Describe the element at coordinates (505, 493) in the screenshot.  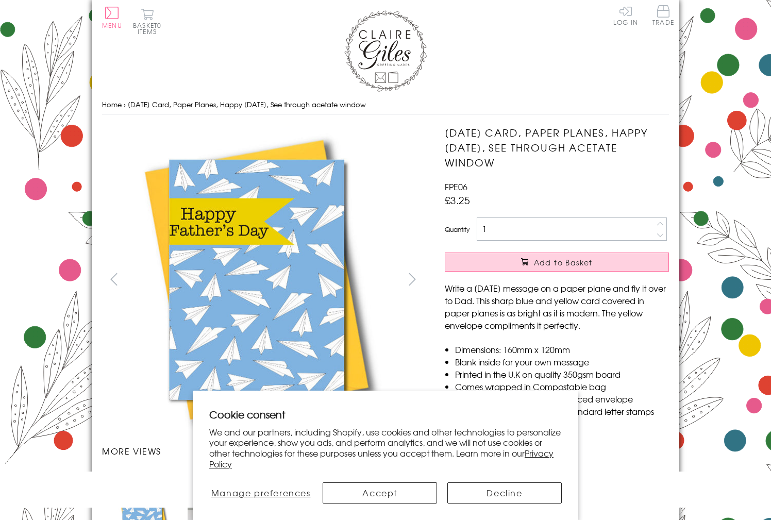
I see `button: Decline` at that location.